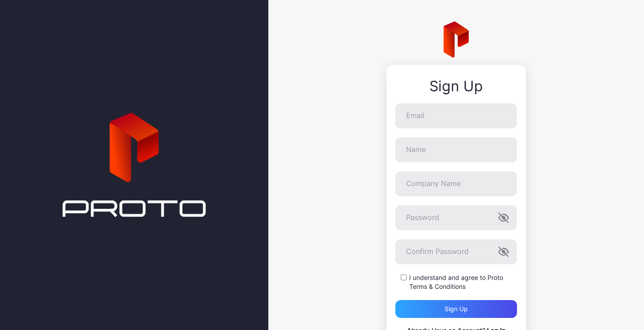 The width and height of the screenshot is (644, 330). Describe the element at coordinates (456, 86) in the screenshot. I see `div: Sign Up` at that location.